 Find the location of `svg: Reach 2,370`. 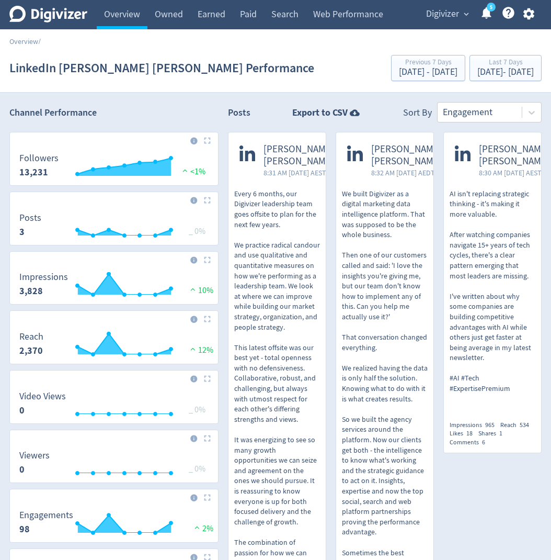

svg: Reach 2,370 is located at coordinates (114, 345).